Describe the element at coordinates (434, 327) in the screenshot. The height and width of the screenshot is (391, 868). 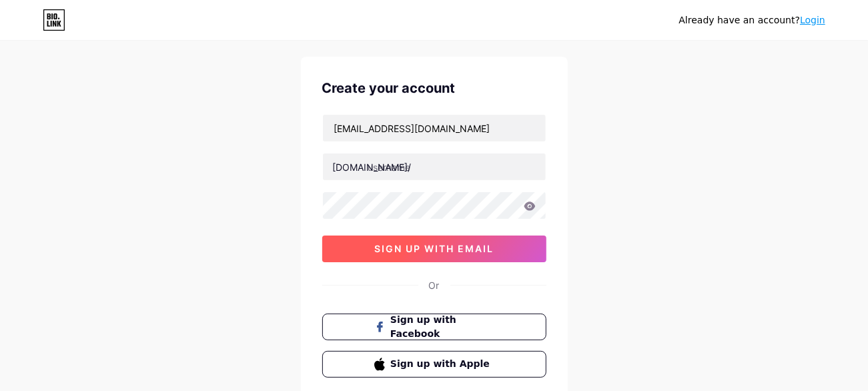
I see `button: Sign up with Facebook` at that location.